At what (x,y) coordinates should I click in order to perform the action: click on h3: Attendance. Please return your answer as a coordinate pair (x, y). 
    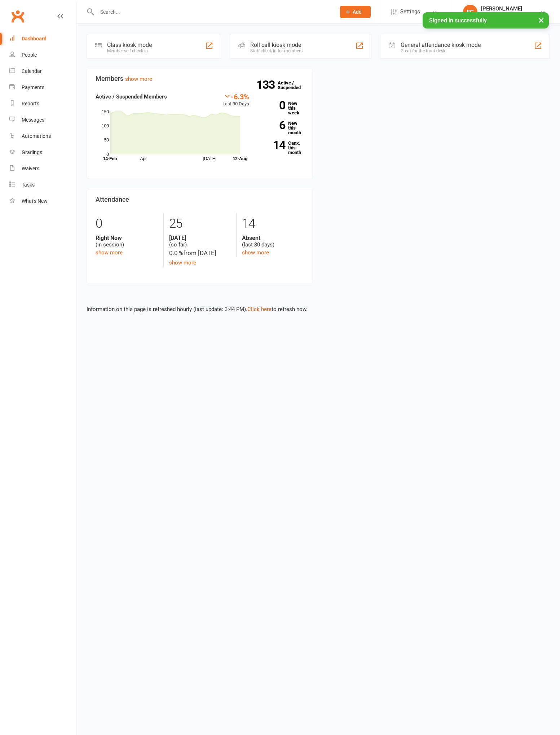
    Looking at the image, I should click on (200, 199).